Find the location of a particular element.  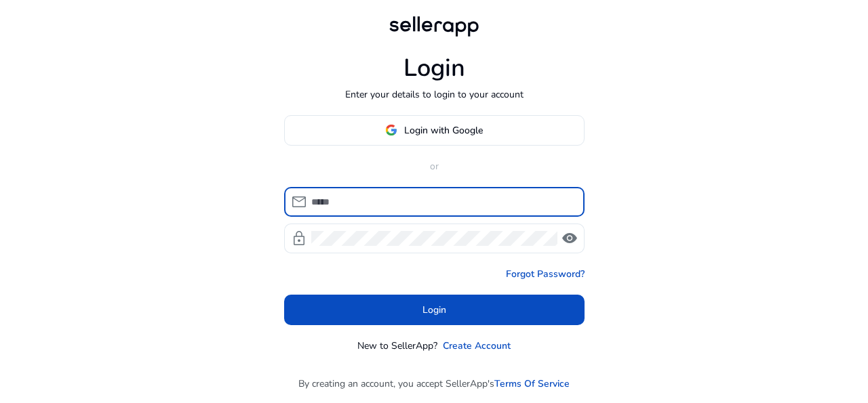

span: Login with Google is located at coordinates (444, 130).